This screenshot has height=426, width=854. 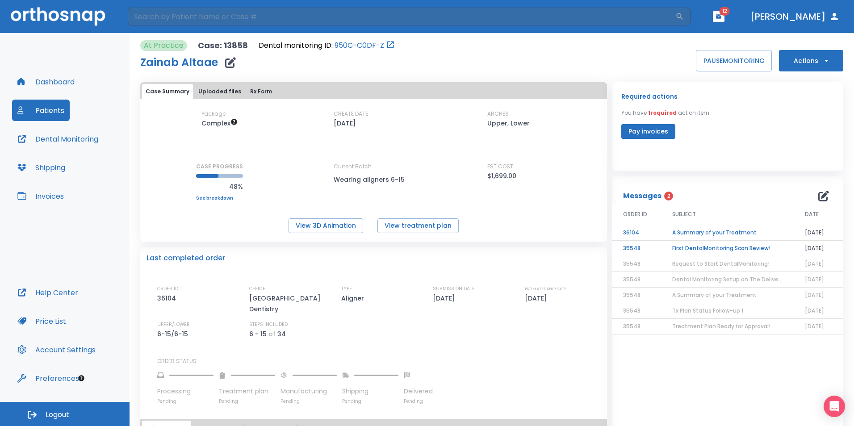 I want to click on button: Dashboard, so click(x=46, y=82).